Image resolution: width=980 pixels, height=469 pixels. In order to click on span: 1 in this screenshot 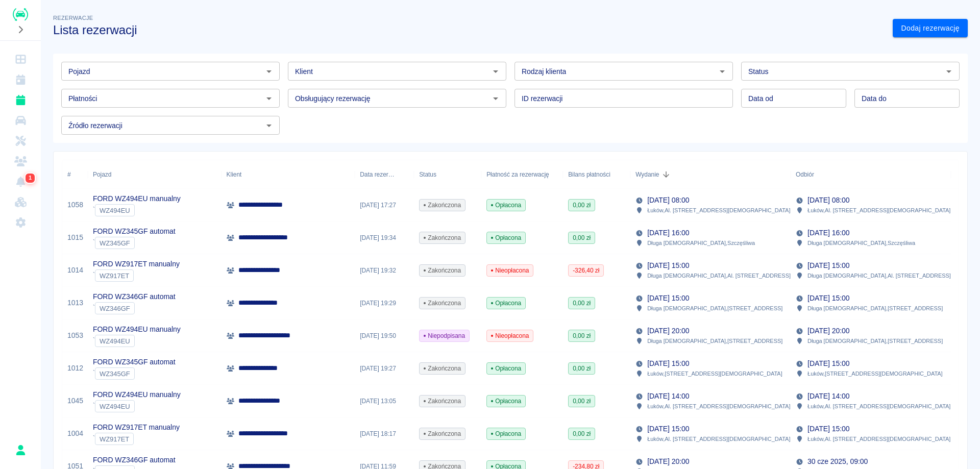, I will do `click(30, 178)`.